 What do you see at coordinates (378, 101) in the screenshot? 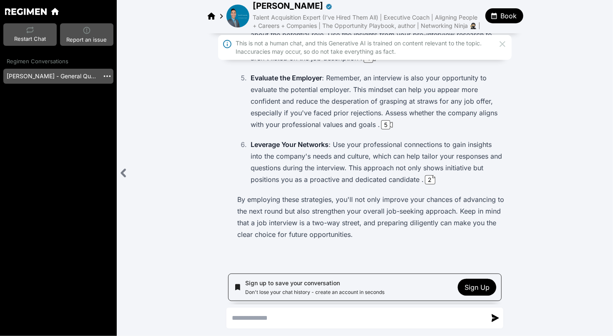
I see `p: : Remember, an interview is also your opportunity to evaluate the potential employer. This mindse...` at bounding box center [378, 101].